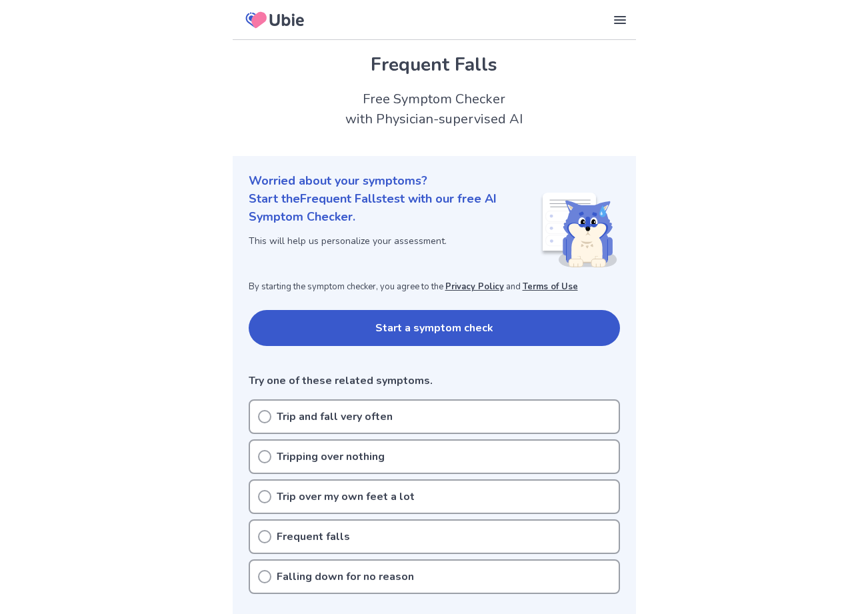 This screenshot has height=614, width=868. Describe the element at coordinates (394, 241) in the screenshot. I see `p: This will help us personalize your assessment.` at that location.